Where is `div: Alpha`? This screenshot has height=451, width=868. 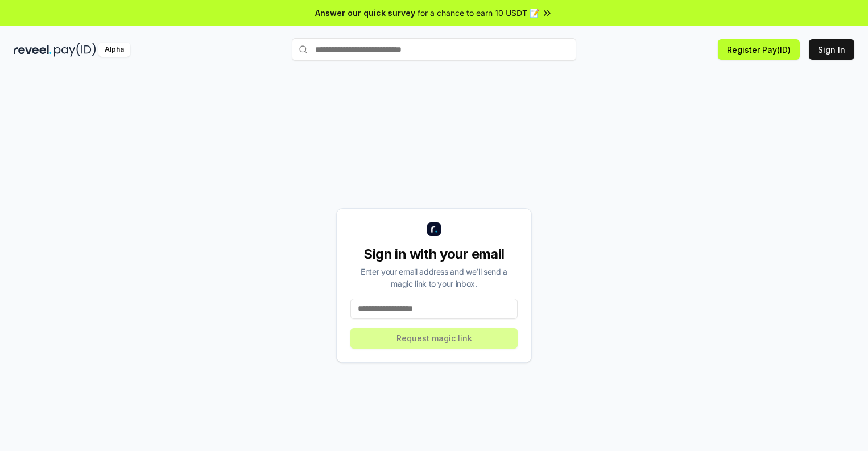 div: Alpha is located at coordinates (114, 49).